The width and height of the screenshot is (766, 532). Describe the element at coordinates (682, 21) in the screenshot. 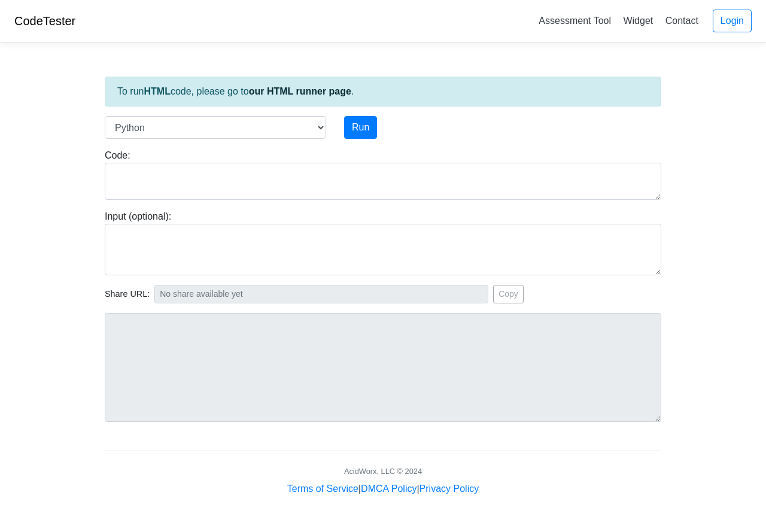

I see `a: Contact` at that location.